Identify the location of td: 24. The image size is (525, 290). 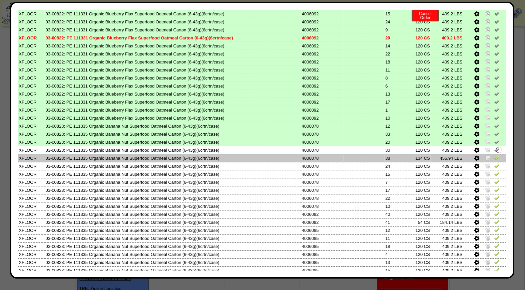
(395, 166).